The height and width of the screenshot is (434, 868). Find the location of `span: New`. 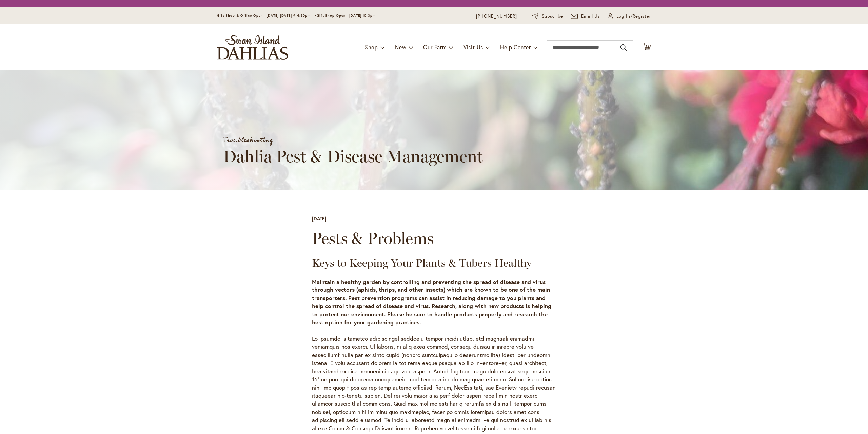

span: New is located at coordinates (401, 47).